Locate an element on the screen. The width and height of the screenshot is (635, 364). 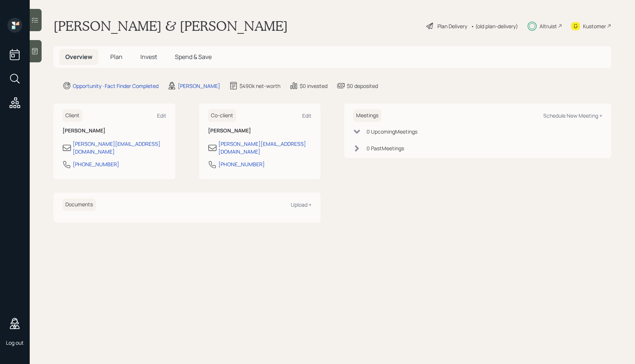
h6: Co-client is located at coordinates (222, 116).